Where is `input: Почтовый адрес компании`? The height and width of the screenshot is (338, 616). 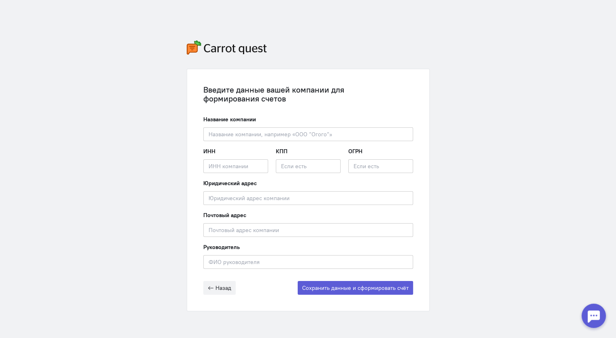 input: Почтовый адрес компании is located at coordinates (308, 230).